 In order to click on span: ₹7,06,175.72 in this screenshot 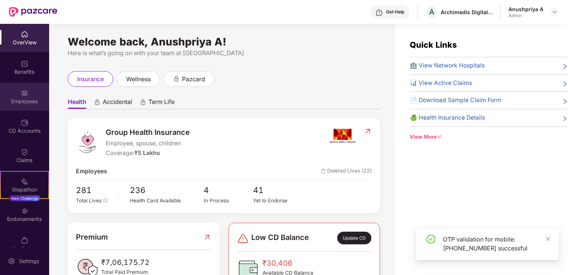, I will do `click(126, 262)`.